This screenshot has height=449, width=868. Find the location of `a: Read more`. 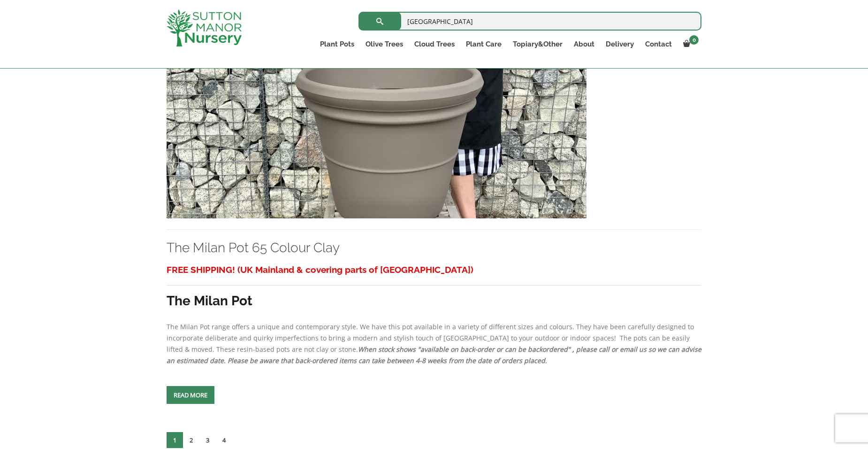

a: Read more is located at coordinates (191, 394).